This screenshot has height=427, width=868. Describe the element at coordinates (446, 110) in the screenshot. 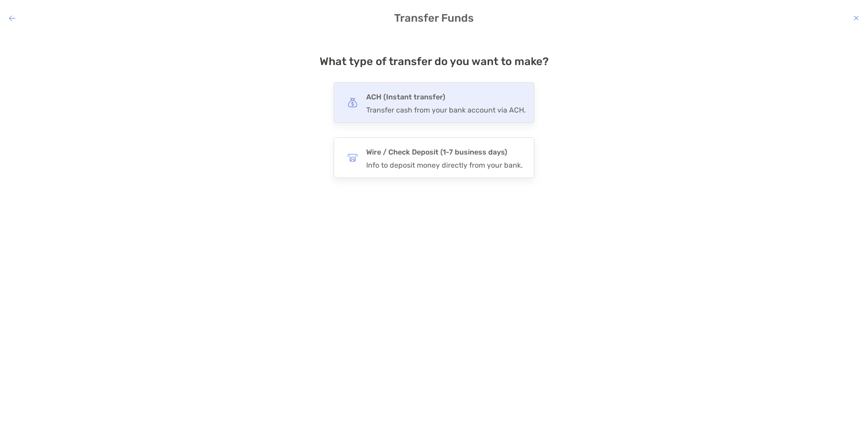

I see `div: Transfer cash from your bank account via ACH.` at that location.